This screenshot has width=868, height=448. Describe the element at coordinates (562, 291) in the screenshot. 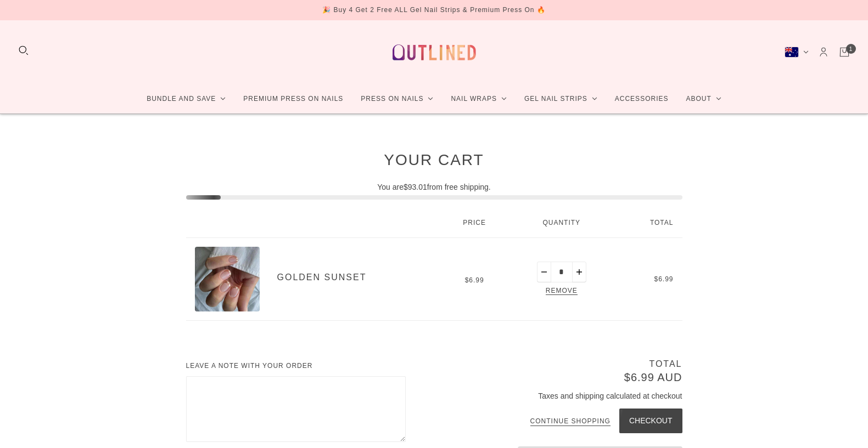

I see `span: Remove` at that location.